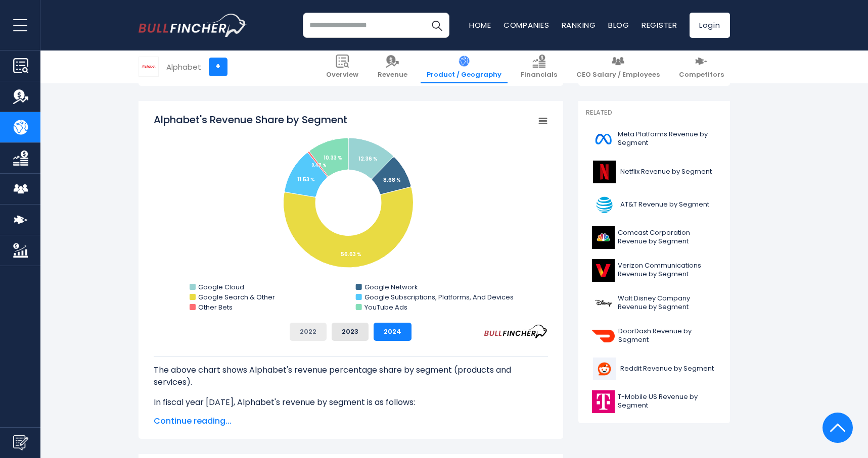 This screenshot has height=458, width=868. What do you see at coordinates (351, 422) in the screenshot?
I see `span: Continue reading...` at bounding box center [351, 422].